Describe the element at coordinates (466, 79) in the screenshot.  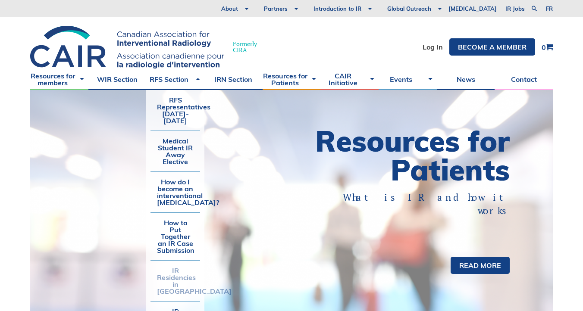
I see `a: News` at that location.